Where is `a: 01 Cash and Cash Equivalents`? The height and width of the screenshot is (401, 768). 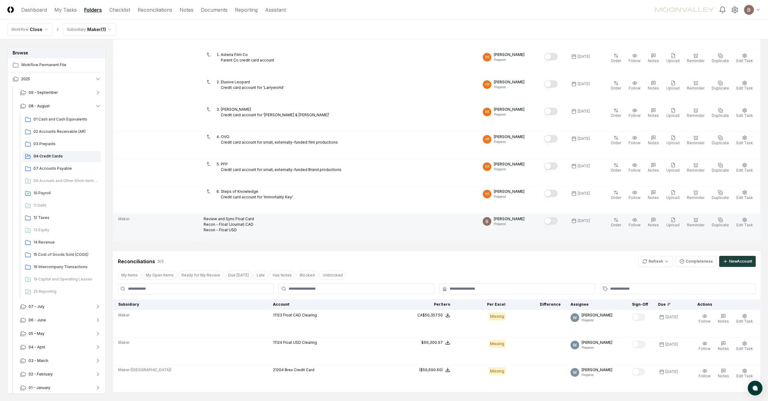
a: 01 Cash and Cash Equivalents is located at coordinates (62, 120).